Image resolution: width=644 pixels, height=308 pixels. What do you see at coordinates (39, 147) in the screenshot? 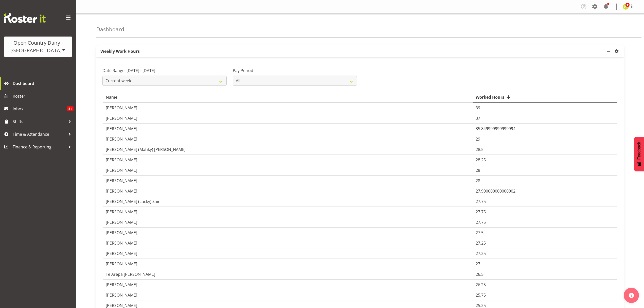
I see `span: Finance & Reporting` at bounding box center [39, 147].